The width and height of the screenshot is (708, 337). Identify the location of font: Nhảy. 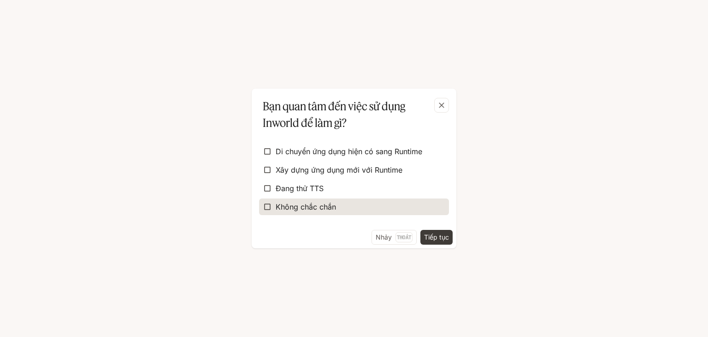
(384, 237).